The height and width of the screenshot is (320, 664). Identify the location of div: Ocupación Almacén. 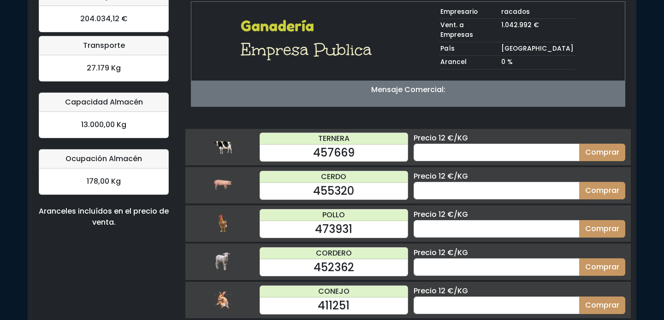
(104, 159).